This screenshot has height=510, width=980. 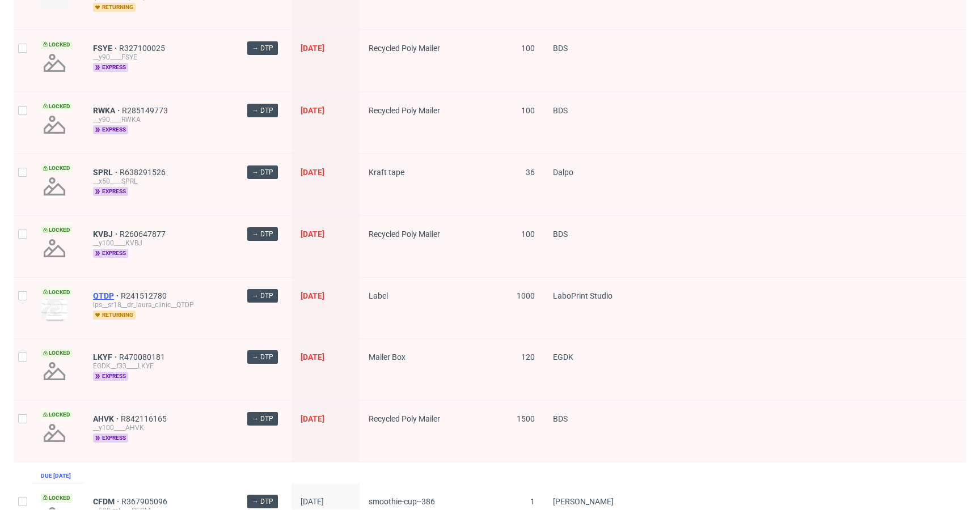 I want to click on span: SPRL, so click(x=106, y=173).